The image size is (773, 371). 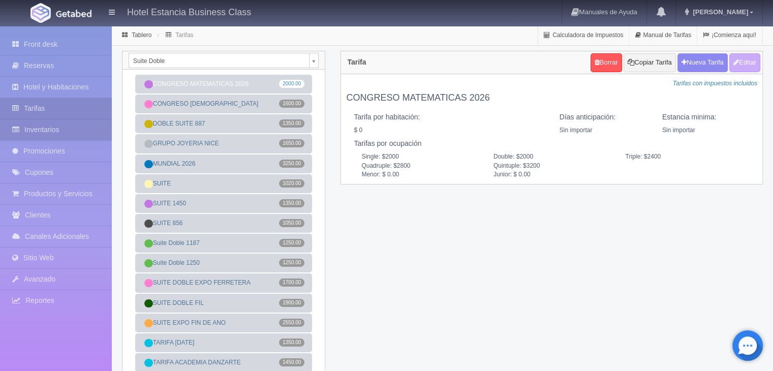 I want to click on span: Double: $2000, so click(x=552, y=156).